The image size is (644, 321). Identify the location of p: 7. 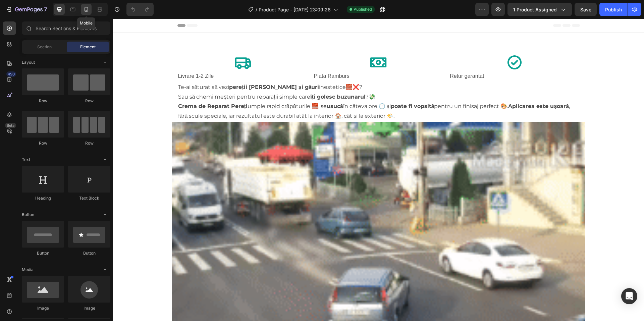
(45, 9).